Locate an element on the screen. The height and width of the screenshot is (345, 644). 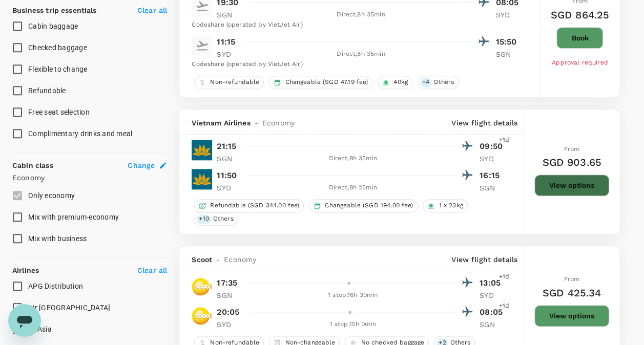
span: Refundable is located at coordinates (47, 91).